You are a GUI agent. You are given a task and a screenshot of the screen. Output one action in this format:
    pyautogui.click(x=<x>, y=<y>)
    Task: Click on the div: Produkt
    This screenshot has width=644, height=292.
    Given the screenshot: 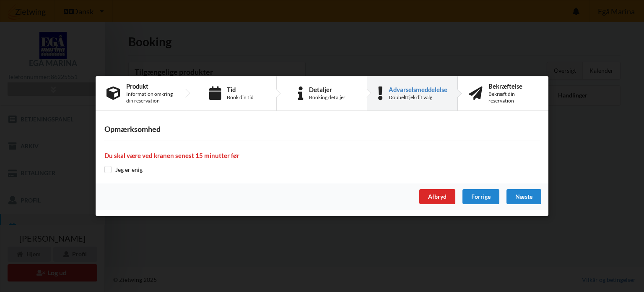 What is the action you would take?
    pyautogui.click(x=150, y=86)
    